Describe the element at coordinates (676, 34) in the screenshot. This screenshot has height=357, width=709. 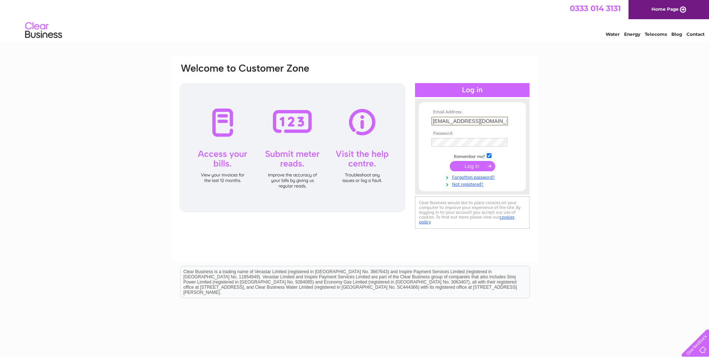
I see `a: Blog` at that location.